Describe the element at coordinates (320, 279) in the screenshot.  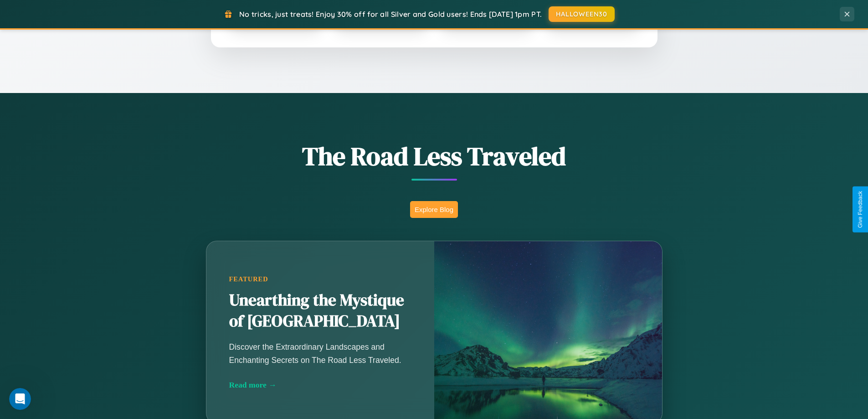
I see `div: Featured` at that location.